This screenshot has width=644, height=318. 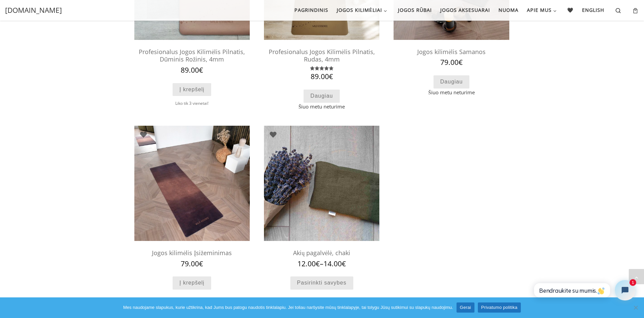 I want to click on a: Pasirinkti savybes: “Akių pagalvėlė, chaki”, so click(x=322, y=283).